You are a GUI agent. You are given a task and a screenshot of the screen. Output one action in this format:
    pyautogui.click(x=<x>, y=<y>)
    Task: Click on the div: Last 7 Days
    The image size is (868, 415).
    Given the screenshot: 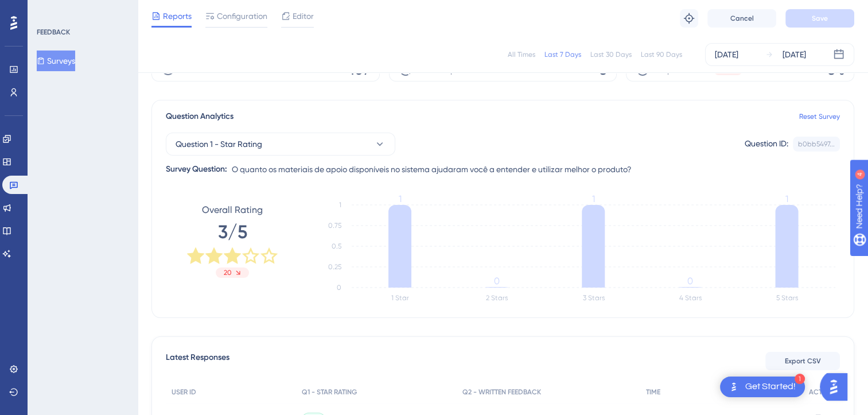 What is the action you would take?
    pyautogui.click(x=563, y=54)
    